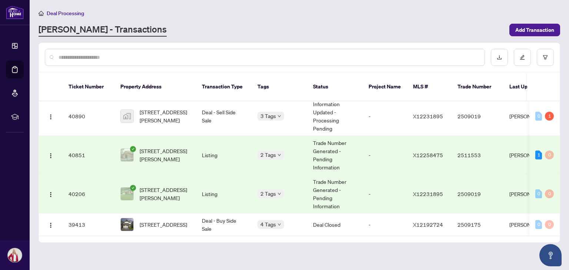  Describe the element at coordinates (477, 225) in the screenshot. I see `td: 2509175` at that location.